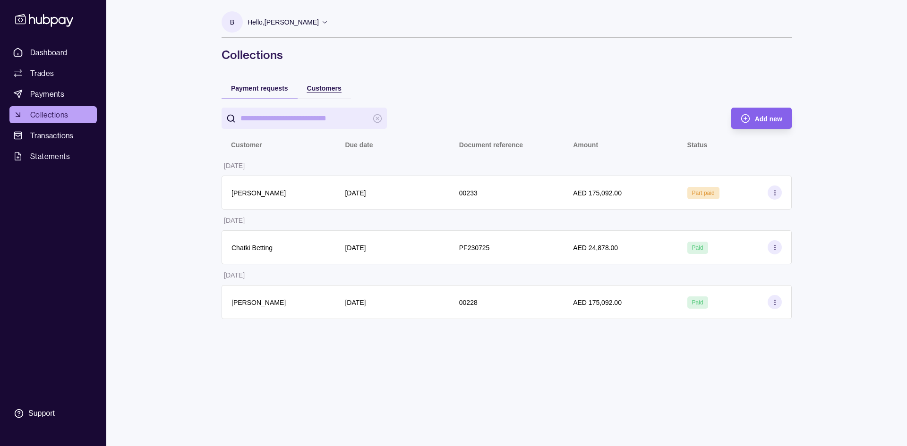  Describe the element at coordinates (53, 414) in the screenshot. I see `a: Support` at that location.